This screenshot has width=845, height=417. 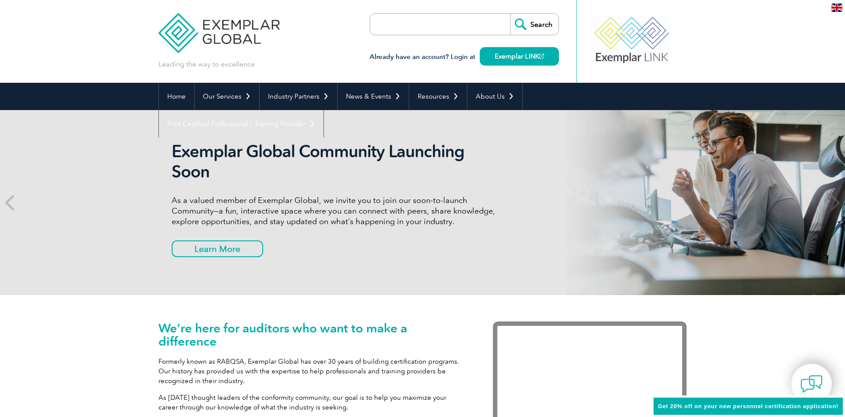 I want to click on img: open_square.png, so click(x=542, y=56).